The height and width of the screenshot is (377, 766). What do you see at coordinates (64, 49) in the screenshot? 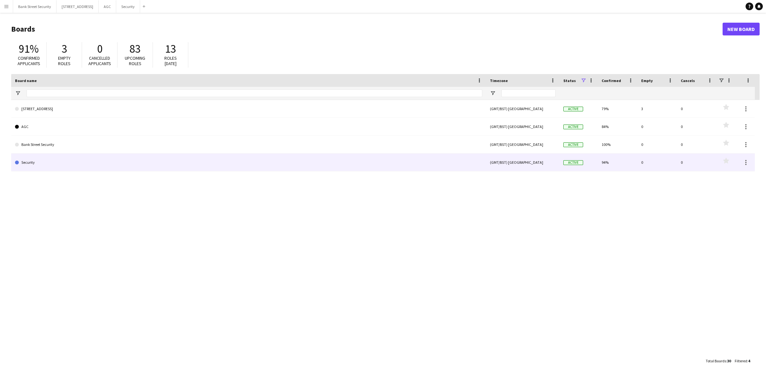
I see `span: 3` at bounding box center [64, 49].